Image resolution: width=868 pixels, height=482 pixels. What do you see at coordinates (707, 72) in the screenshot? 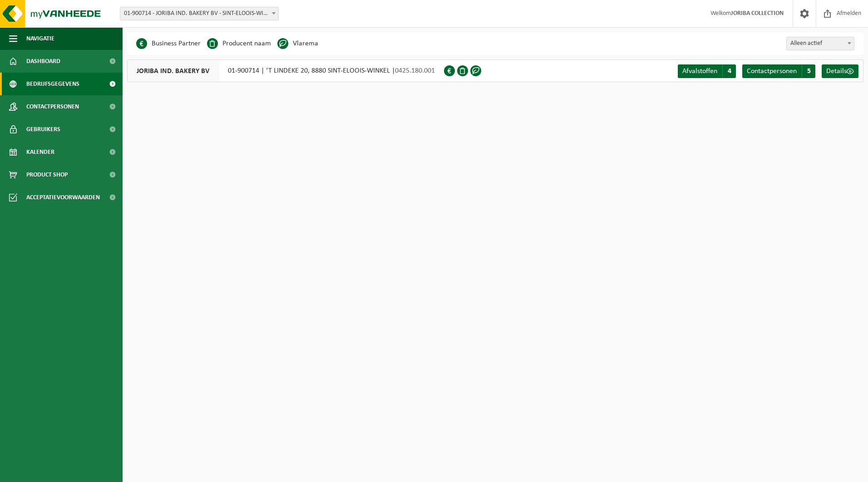
I see `a: Afvalstoffen 4` at bounding box center [707, 72].